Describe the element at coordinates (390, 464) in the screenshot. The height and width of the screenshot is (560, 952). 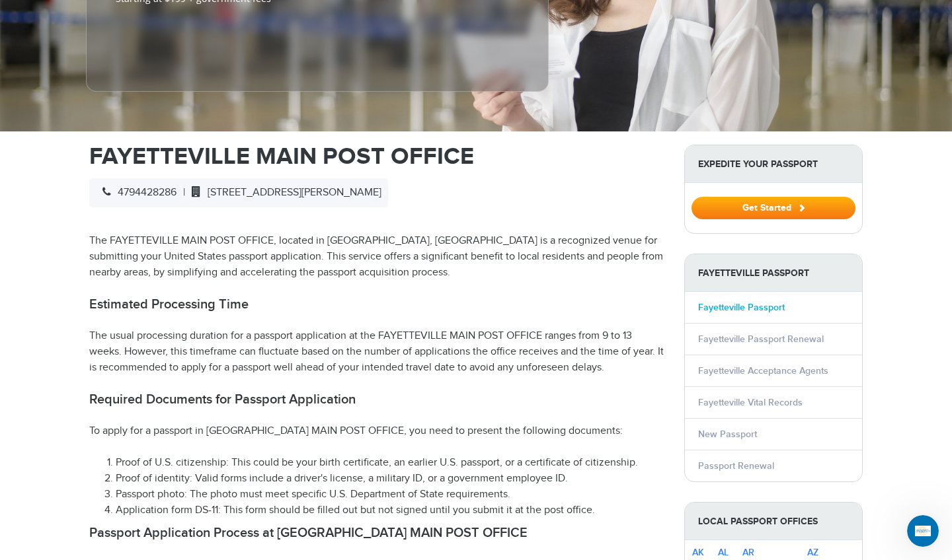
I see `li: Proof of U.S. citizenship: This could be your birth certificate, an earlier U.S. passport, or a c...` at that location.